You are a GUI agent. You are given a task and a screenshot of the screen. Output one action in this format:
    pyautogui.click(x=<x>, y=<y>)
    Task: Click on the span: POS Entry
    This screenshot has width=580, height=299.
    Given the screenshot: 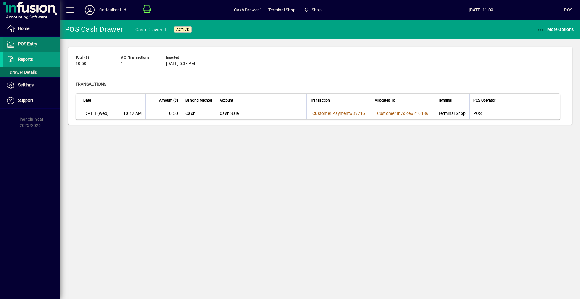 What is the action you would take?
    pyautogui.click(x=27, y=44)
    